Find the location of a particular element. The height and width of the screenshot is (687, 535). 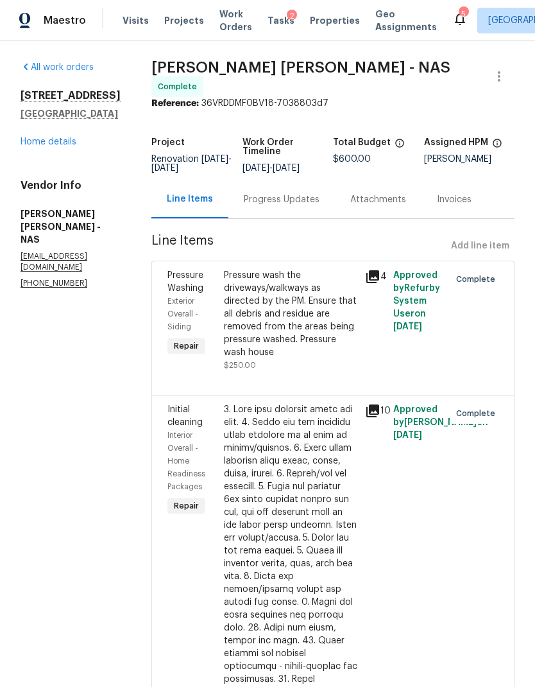

span: Initial cleaning is located at coordinates (185, 416).